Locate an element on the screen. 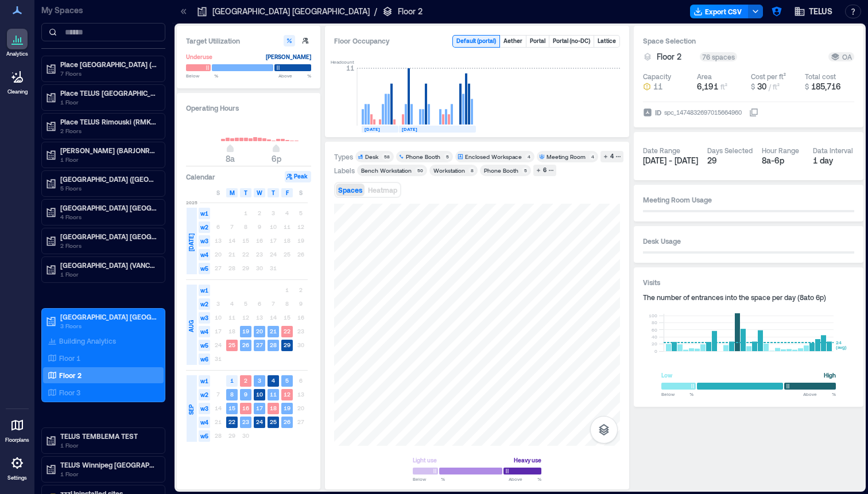  text: 27 is located at coordinates (259, 345).